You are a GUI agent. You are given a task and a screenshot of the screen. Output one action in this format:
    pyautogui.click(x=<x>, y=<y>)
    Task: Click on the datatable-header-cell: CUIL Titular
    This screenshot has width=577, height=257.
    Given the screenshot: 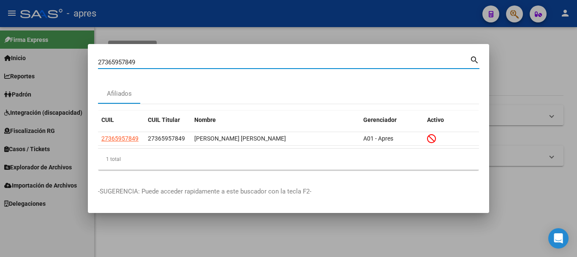 What is the action you would take?
    pyautogui.click(x=168, y=120)
    